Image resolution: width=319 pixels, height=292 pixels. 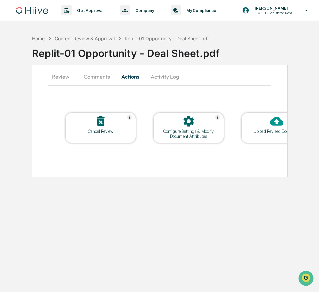 I want to click on img: 1746055101610-c473b297-6a78-478c-a979-82029cc54cd1, so click(x=13, y=57).